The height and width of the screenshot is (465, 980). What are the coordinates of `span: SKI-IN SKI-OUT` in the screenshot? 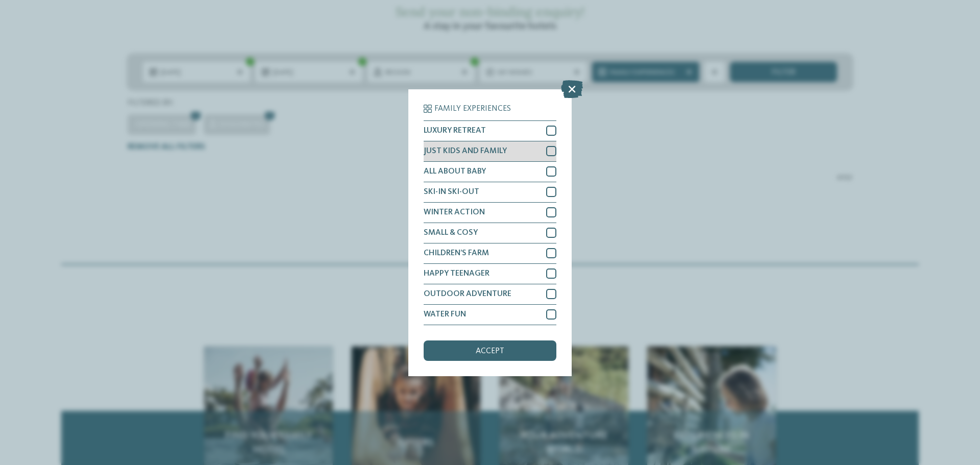 It's located at (452, 192).